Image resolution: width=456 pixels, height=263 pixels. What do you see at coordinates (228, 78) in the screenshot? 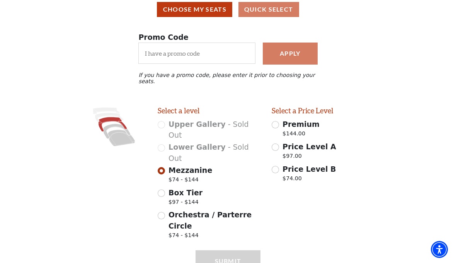
I see `p: If you have a promo code, please enter it prior to choosing your seats.` at bounding box center [228, 78].